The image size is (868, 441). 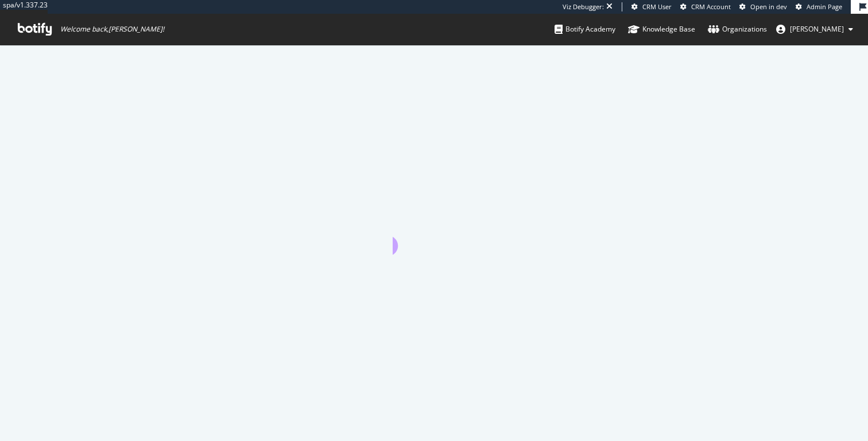 What do you see at coordinates (824, 6) in the screenshot?
I see `span: Admin Page` at bounding box center [824, 6].